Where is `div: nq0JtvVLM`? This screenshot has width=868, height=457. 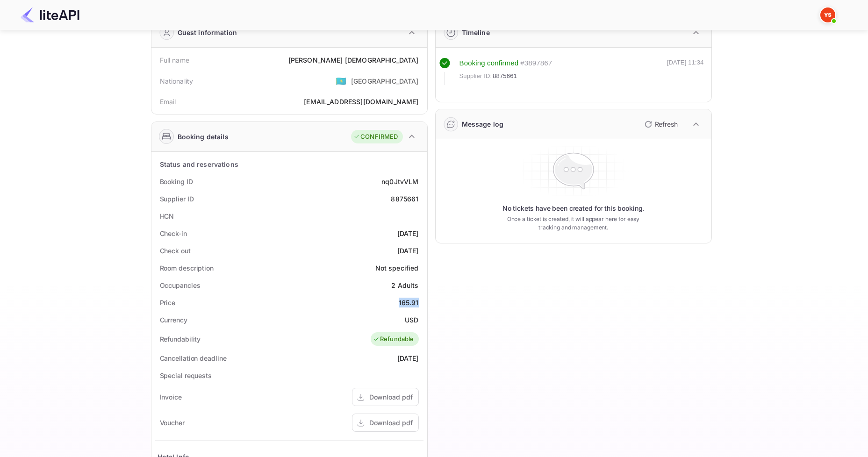
div: nq0JtvVLM is located at coordinates (399, 182).